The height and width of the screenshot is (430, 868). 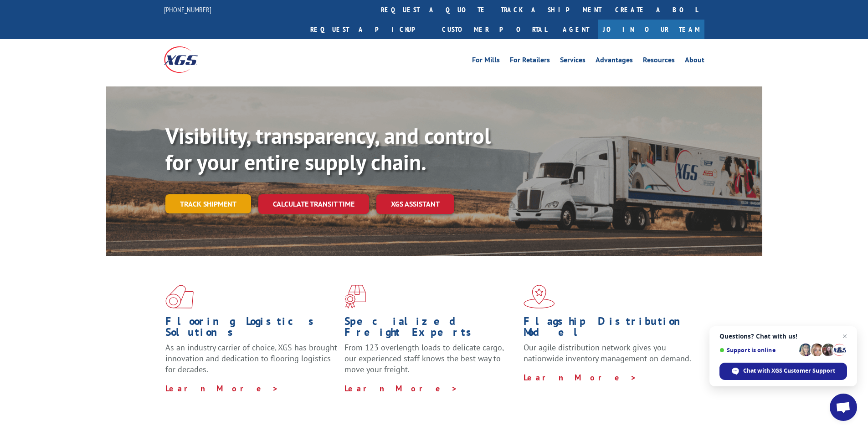 What do you see at coordinates (530, 62) in the screenshot?
I see `a: For Retailers` at bounding box center [530, 62].